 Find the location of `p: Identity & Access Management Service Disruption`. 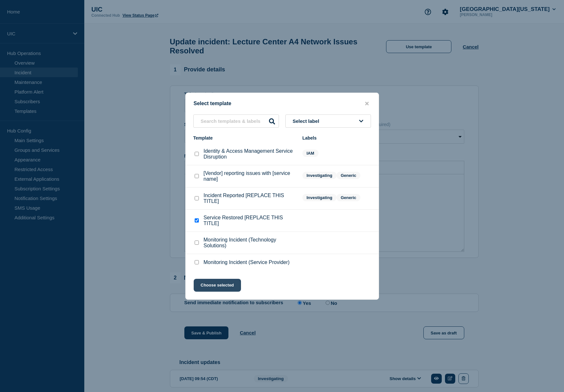

p: Identity & Access Management Service Disruption is located at coordinates (250, 154).